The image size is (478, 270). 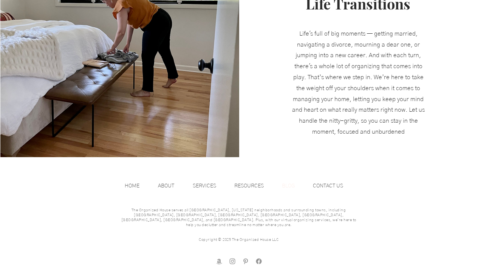 I want to click on a: CONTACT US, so click(x=334, y=186).